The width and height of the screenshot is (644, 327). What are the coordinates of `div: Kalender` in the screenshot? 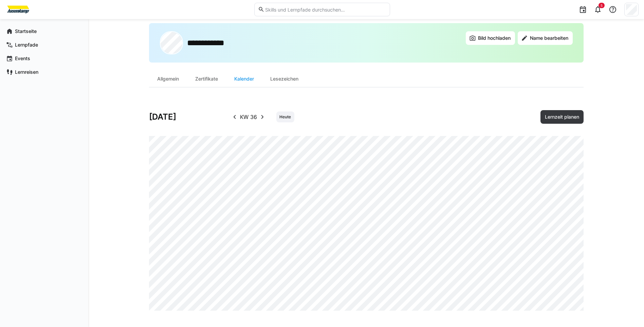 It's located at (244, 79).